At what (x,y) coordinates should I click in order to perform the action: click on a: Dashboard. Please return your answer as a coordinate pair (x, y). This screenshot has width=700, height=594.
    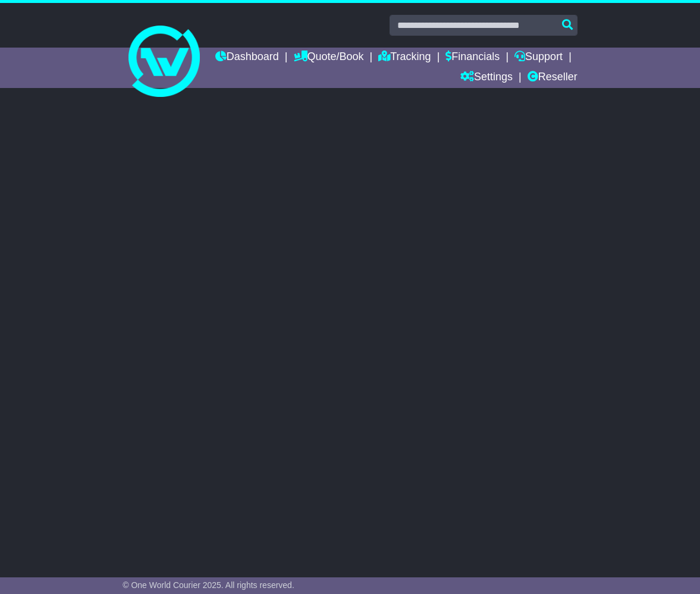
    Looking at the image, I should click on (247, 58).